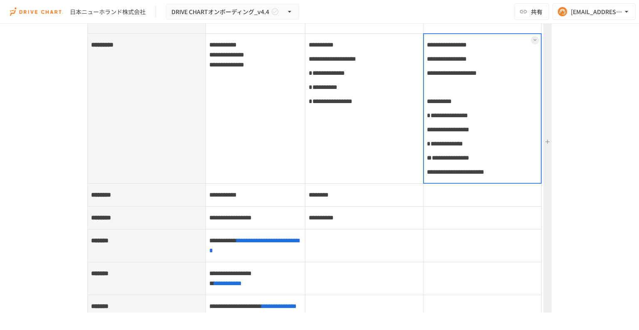 This screenshot has height=330, width=639. What do you see at coordinates (108, 12) in the screenshot?
I see `div: 日本ニューホランド株式会社` at bounding box center [108, 12].